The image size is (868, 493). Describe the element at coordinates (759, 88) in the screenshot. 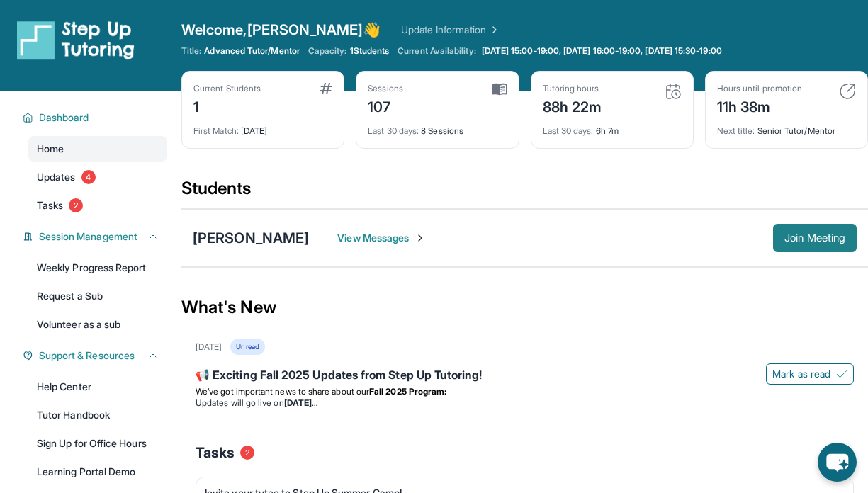

I see `div: Hours until promotion` at that location.